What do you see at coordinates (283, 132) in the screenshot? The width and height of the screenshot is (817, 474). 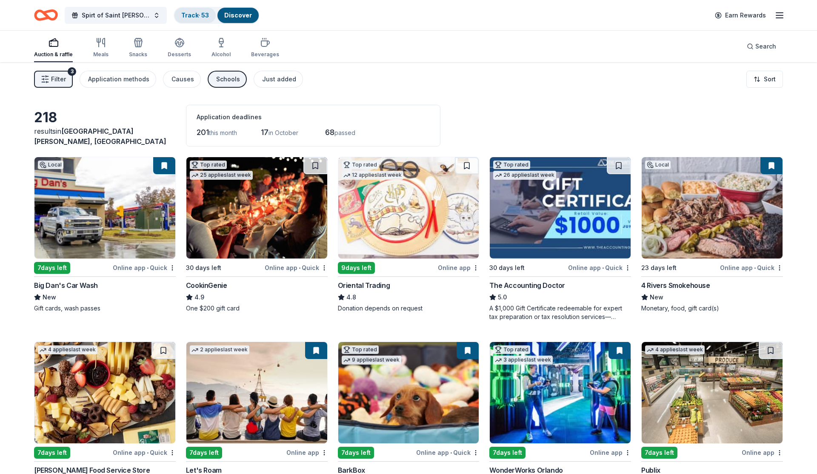 I see `span: in October` at bounding box center [283, 132].